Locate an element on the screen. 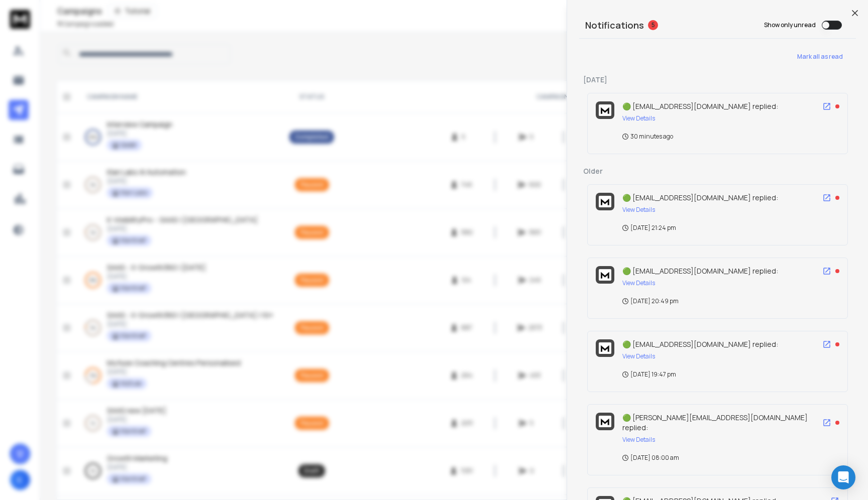 Image resolution: width=868 pixels, height=500 pixels. p: Older is located at coordinates (717, 171).